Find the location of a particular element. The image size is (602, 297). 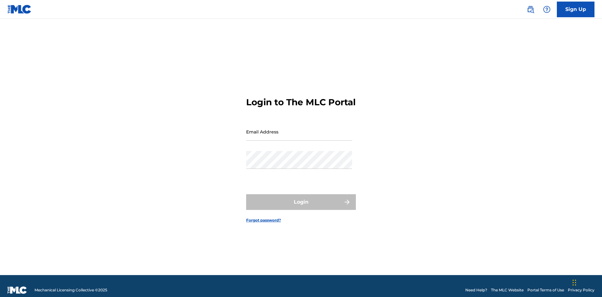

a: The MLC Website is located at coordinates (507, 290).